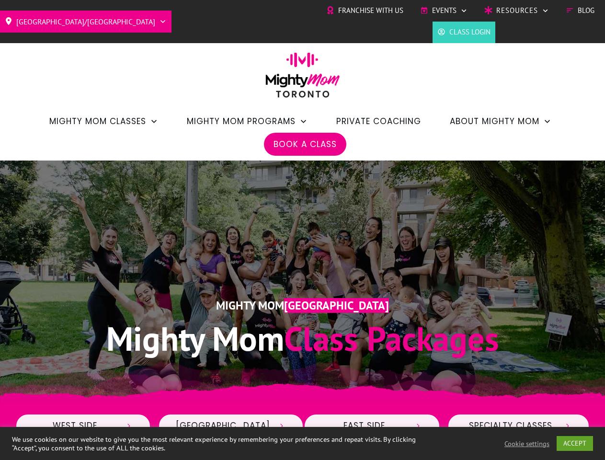 This screenshot has width=605, height=460. Describe the element at coordinates (527, 444) in the screenshot. I see `a: Cookie settings` at that location.